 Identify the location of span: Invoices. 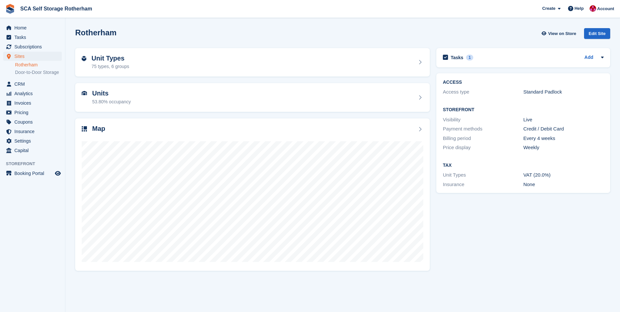
(34, 103).